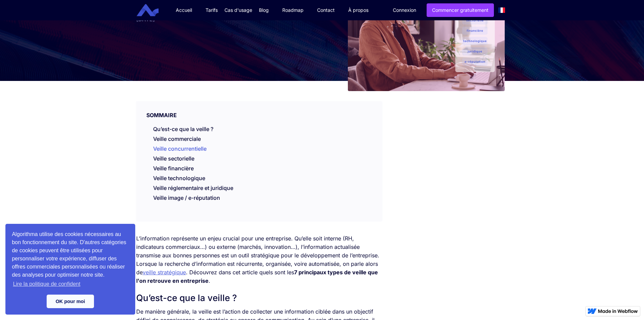 The height and width of the screenshot is (320, 644). What do you see at coordinates (186, 199) in the screenshot?
I see `a: Veille image / e-réputation` at bounding box center [186, 199].